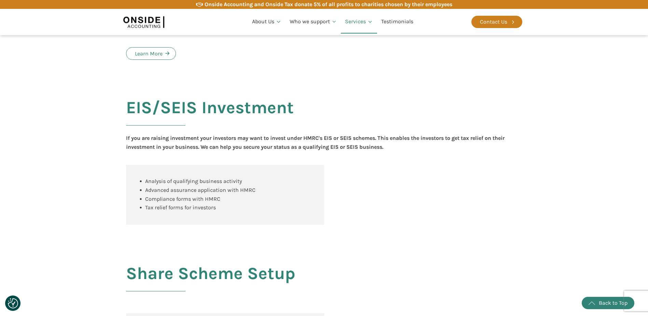  I want to click on div: Back to Top, so click(613, 303).